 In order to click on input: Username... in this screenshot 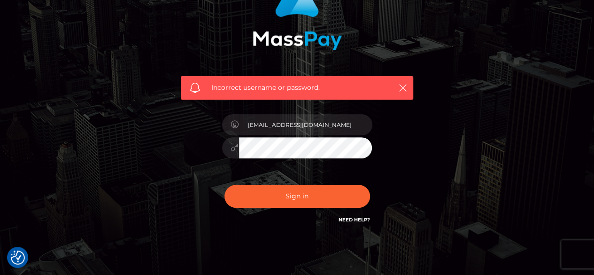, I will do `click(306, 124)`.